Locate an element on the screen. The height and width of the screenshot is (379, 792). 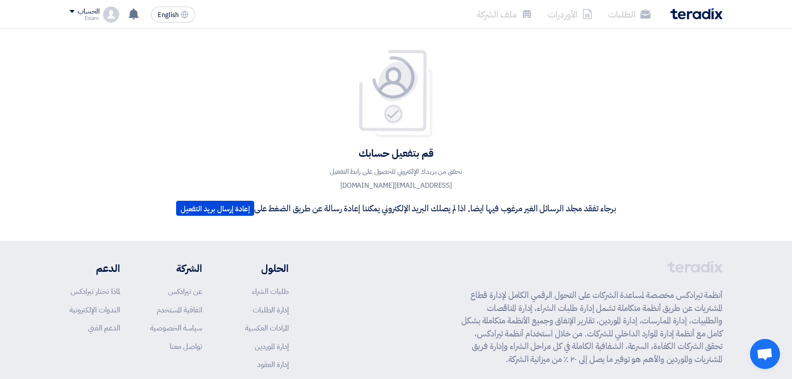
p: أنظمة تيرادكس مخصصة لمساعدة الشركات على التحول الرقمي الكامل لإدارة قطاع المشتريات عن طريق أنظمة ... is located at coordinates (592, 327).